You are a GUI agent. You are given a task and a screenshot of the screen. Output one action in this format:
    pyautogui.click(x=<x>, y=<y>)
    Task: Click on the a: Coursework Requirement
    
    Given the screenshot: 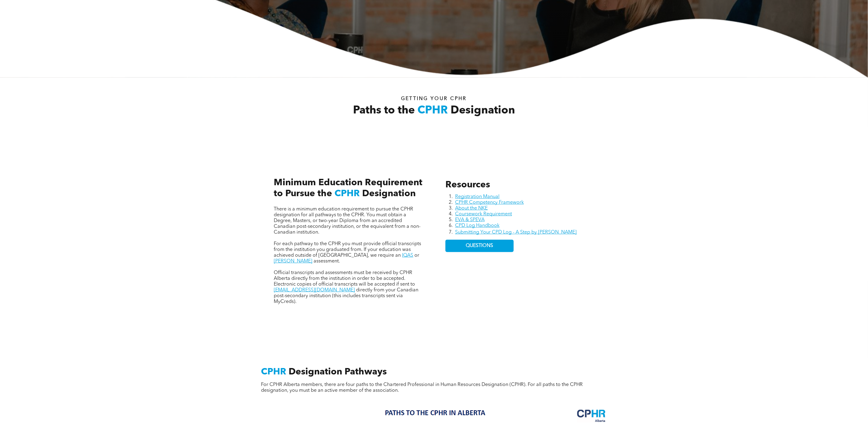 What is the action you would take?
    pyautogui.click(x=484, y=214)
    